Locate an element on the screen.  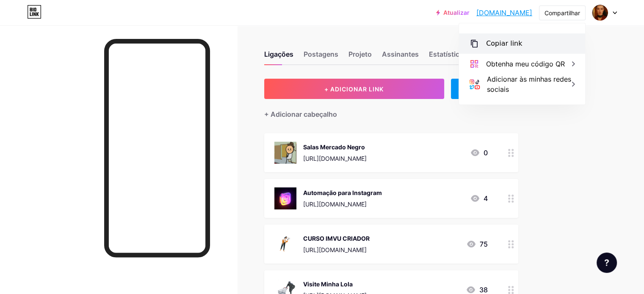
font: Copiar link is located at coordinates (503, 43).